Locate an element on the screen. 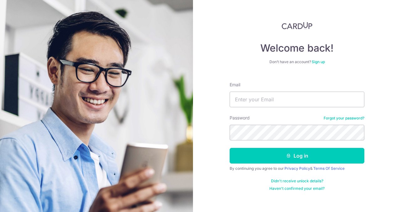 This screenshot has width=401, height=212. h4: Welcome back! is located at coordinates (297, 48).